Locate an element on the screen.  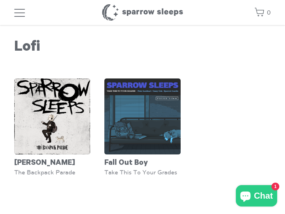
div: Fall Out Boy is located at coordinates (142, 161).